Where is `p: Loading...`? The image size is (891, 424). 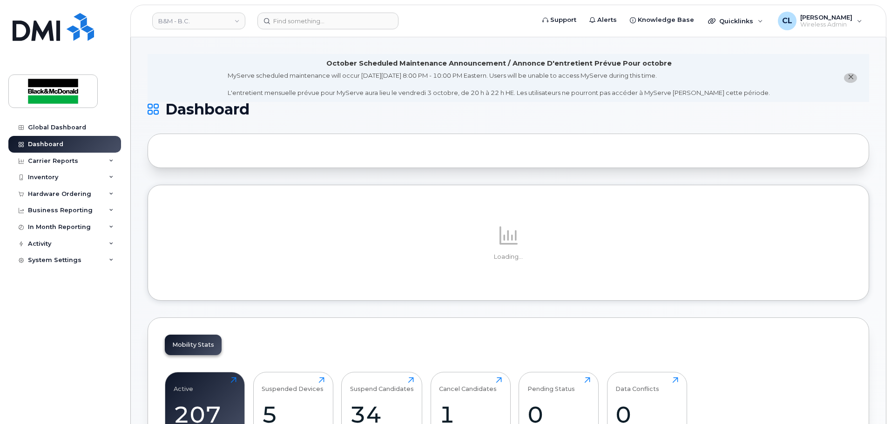 p: Loading... is located at coordinates (508, 257).